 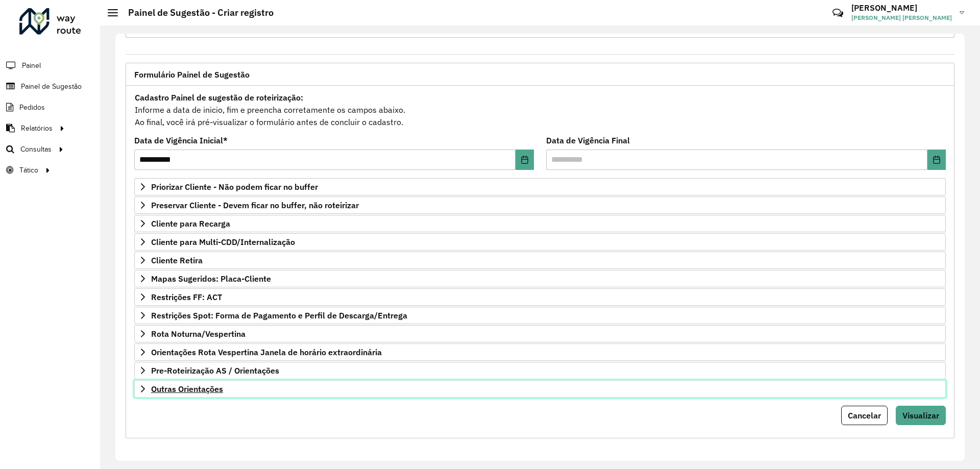 What do you see at coordinates (267, 352) in the screenshot?
I see `span: Orientações Rota Vespertina Janela de horário extraordinária` at bounding box center [267, 352].